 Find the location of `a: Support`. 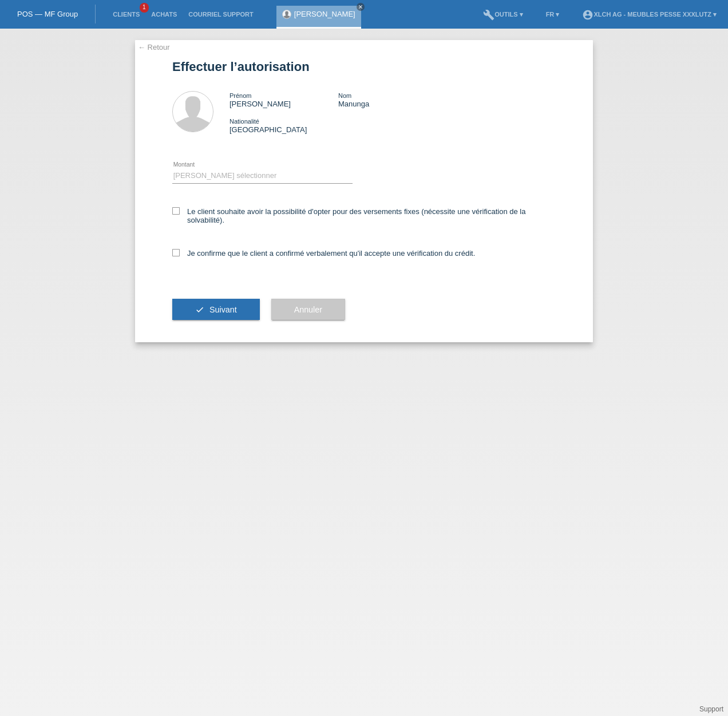

a: Support is located at coordinates (712, 709).